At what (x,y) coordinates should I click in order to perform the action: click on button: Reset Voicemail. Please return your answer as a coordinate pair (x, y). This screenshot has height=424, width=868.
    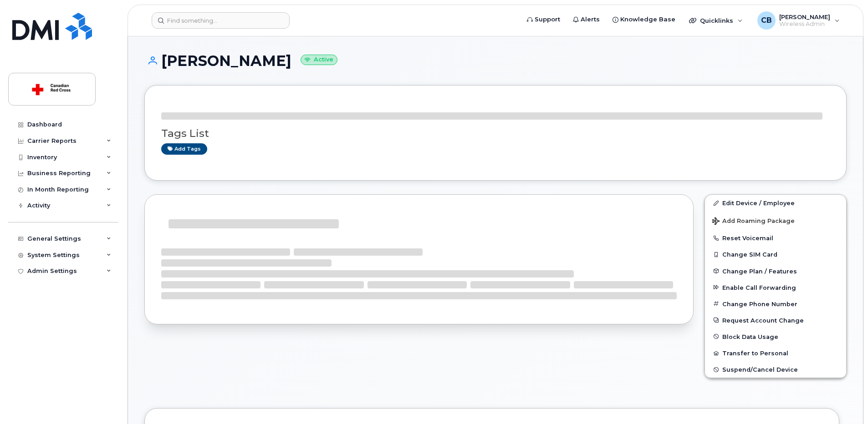
    Looking at the image, I should click on (775, 238).